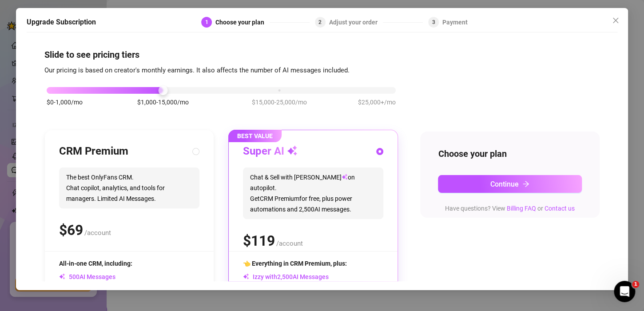 The height and width of the screenshot is (311, 644). I want to click on p: Active 14h ago, so click(65, 16).